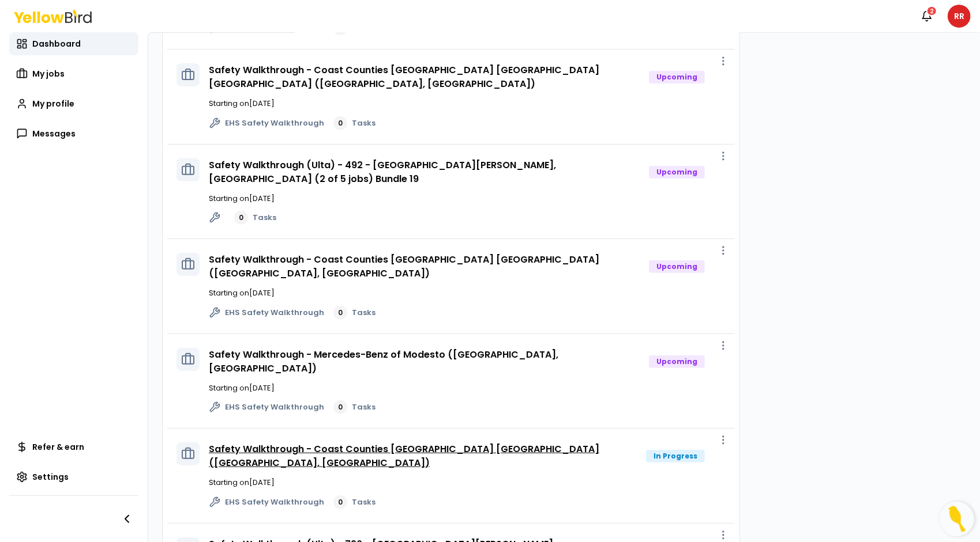 The height and width of the screenshot is (542, 980). I want to click on button: 2, so click(927, 16).